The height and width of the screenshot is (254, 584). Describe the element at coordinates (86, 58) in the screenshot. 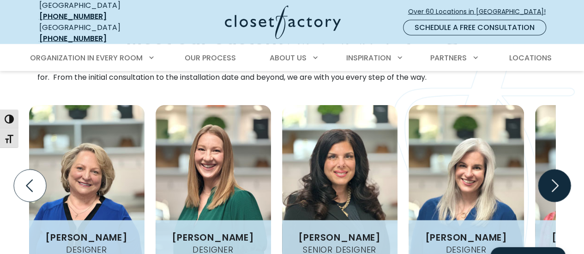

I see `span: Organization in Every Room` at that location.